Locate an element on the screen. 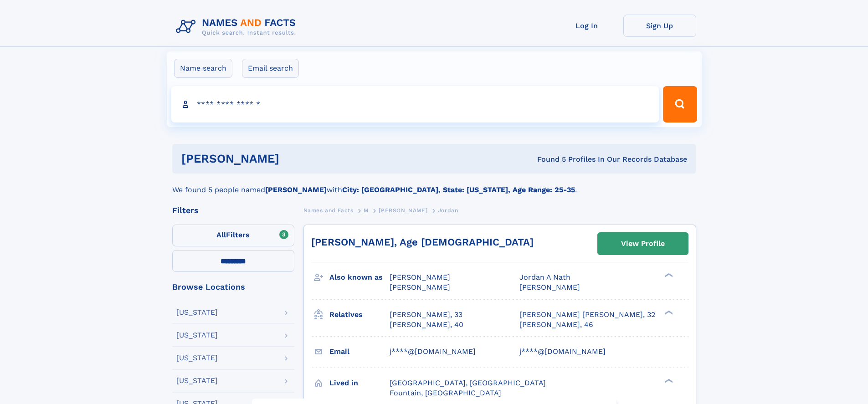 The width and height of the screenshot is (868, 404). div: View Profile is located at coordinates (642, 244).